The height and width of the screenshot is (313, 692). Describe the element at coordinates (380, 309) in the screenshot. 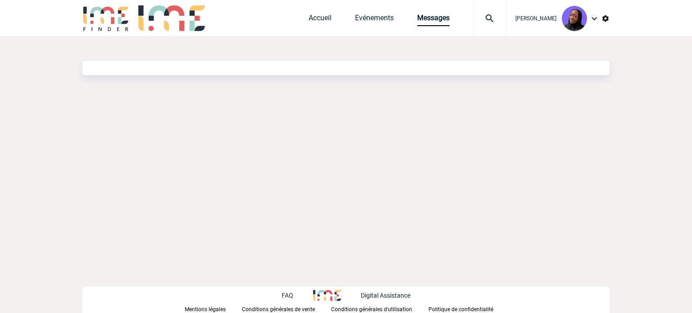

I see `a: Conditions générales d'utilisation` at that location.